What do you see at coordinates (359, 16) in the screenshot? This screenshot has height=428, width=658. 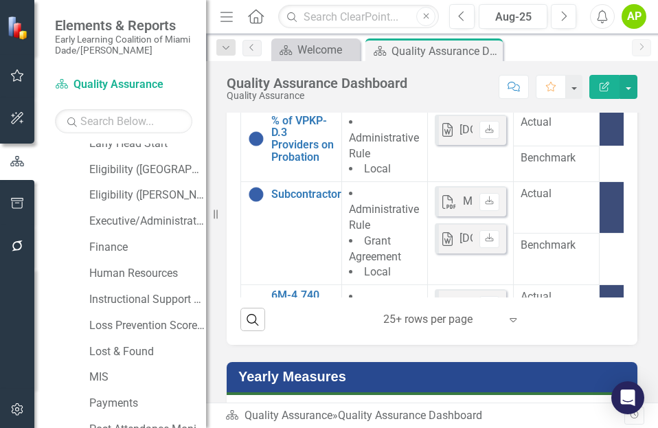 I see `input: Search ClearPoint...` at bounding box center [359, 16].